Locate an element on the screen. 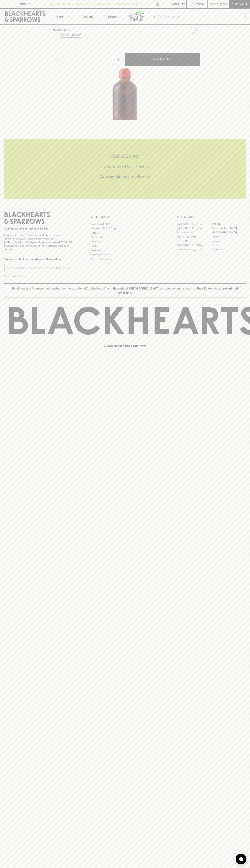  p: Stores is located at coordinates (113, 17).